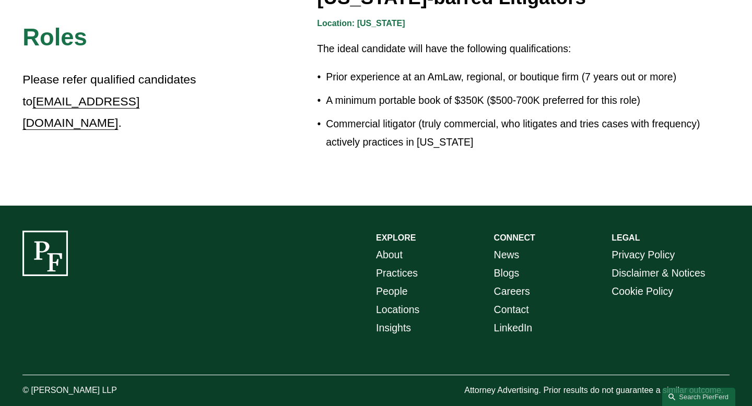 The width and height of the screenshot is (752, 406). What do you see at coordinates (527, 133) in the screenshot?
I see `p: Commercial litigator (truly commercial, who litigates and tries cases with frequency) actively pr...` at bounding box center [527, 133].